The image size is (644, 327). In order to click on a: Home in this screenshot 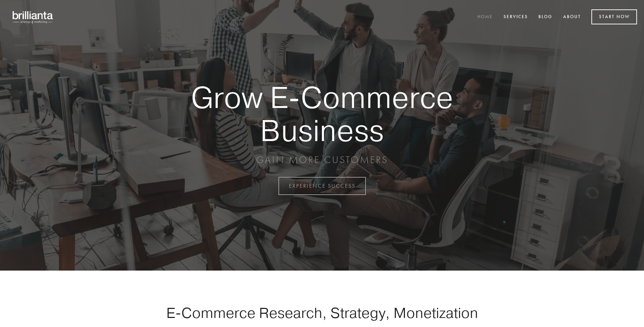, I will do `click(485, 17)`.